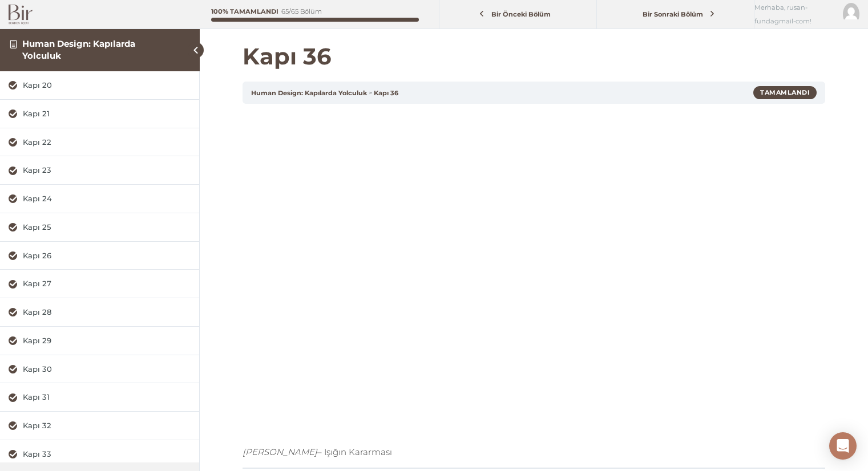 This screenshot has height=471, width=868. What do you see at coordinates (675, 14) in the screenshot?
I see `a: Bir Sonraki Bölüm` at bounding box center [675, 14].